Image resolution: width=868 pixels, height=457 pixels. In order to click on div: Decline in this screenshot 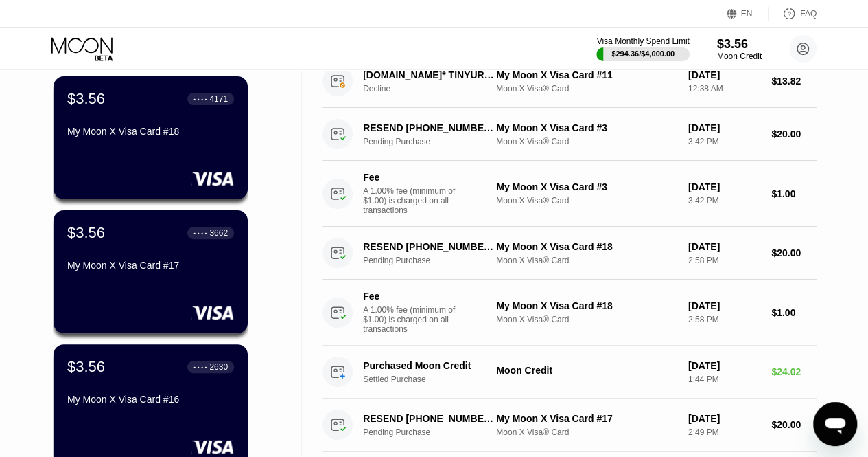, I will do `click(436, 89)`.